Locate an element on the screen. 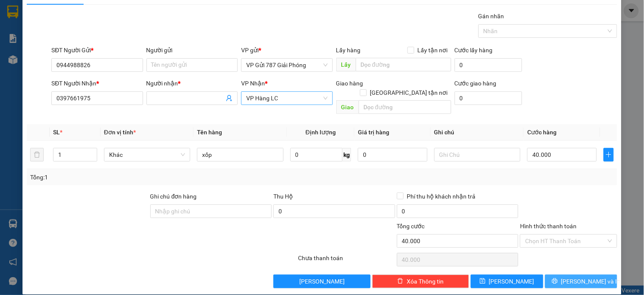  span: Lấy hàng is located at coordinates (348, 50).